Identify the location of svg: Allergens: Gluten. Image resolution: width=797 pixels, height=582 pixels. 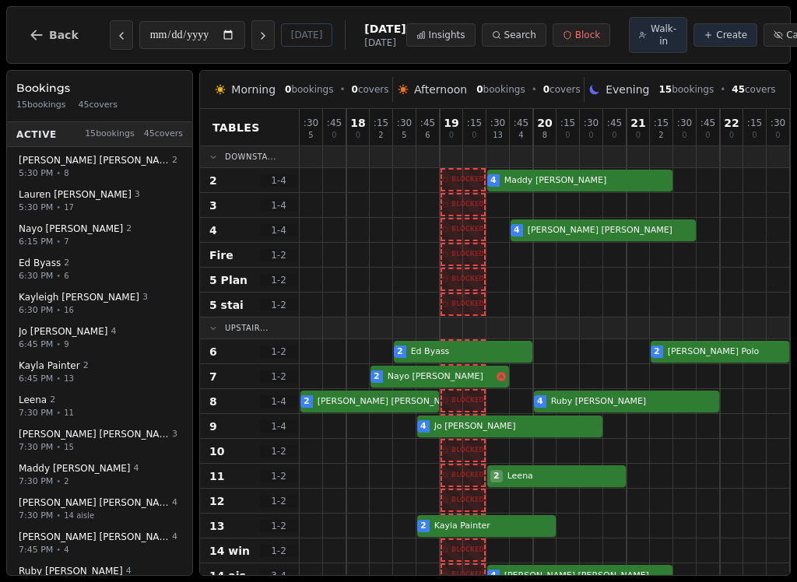
(501, 377).